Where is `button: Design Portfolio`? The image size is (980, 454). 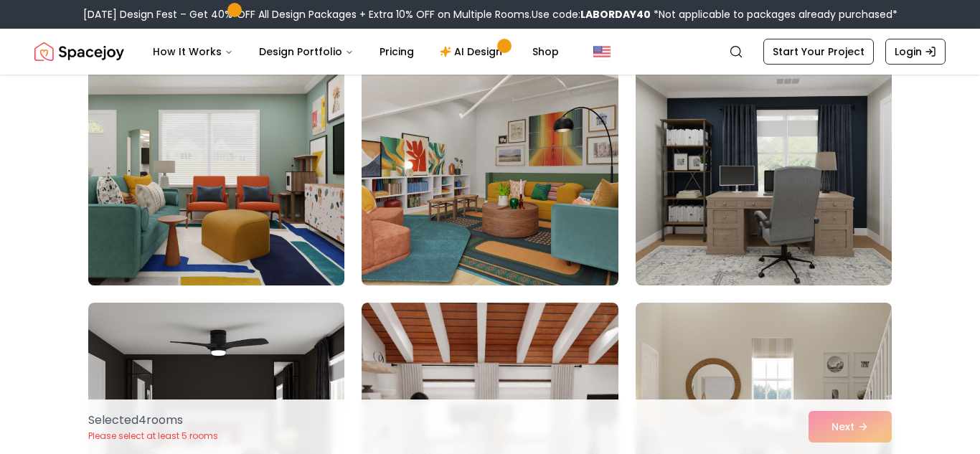 button: Design Portfolio is located at coordinates (307, 52).